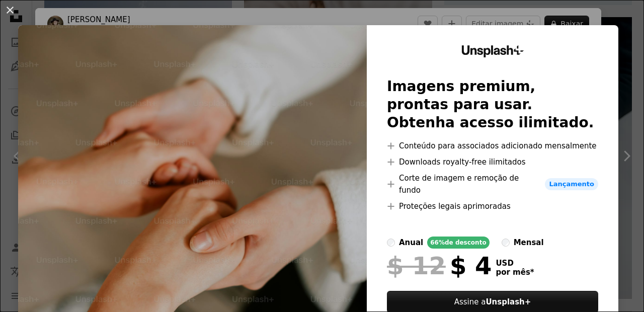 Image resolution: width=644 pixels, height=312 pixels. What do you see at coordinates (508, 302) in the screenshot?
I see `strong: Unsplash+` at bounding box center [508, 302].